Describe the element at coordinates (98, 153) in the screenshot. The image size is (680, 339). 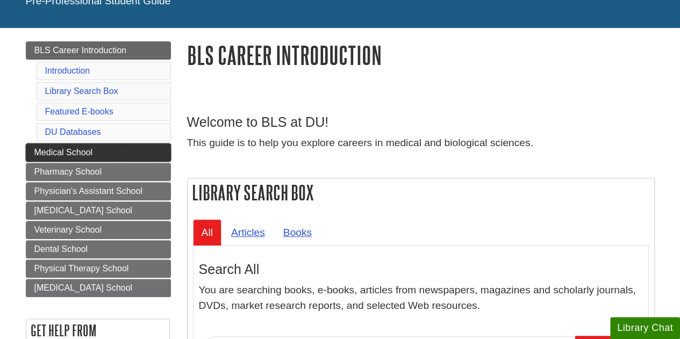
I see `a: Medical School` at that location.